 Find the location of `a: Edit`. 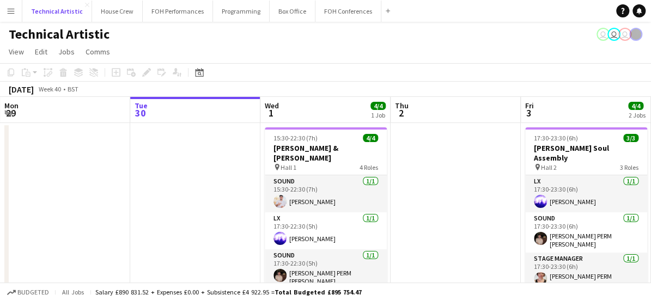

a: Edit is located at coordinates (41, 52).